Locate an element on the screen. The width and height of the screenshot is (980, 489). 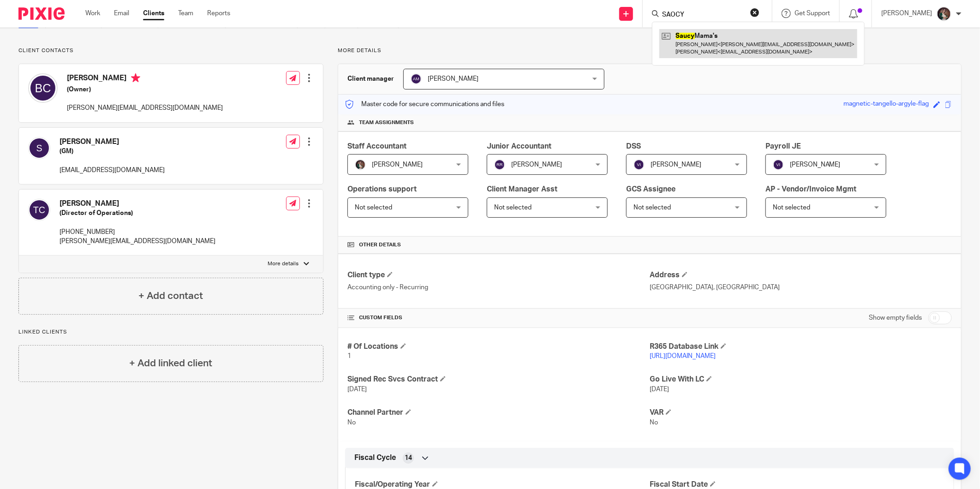
input: Search is located at coordinates (702, 15).